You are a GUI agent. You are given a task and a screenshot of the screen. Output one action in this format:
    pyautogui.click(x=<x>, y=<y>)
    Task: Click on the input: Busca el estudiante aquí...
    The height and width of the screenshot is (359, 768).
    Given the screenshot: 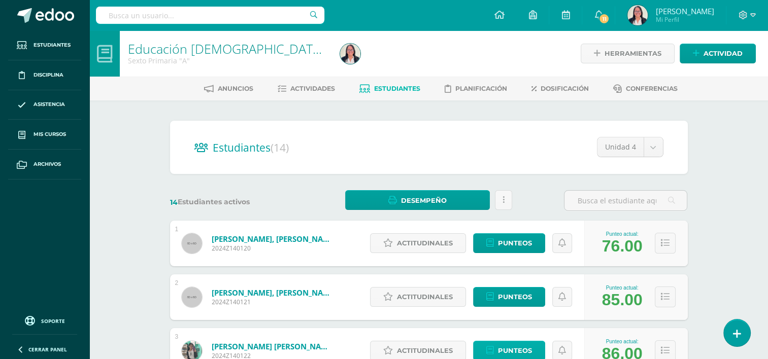 What is the action you would take?
    pyautogui.click(x=626, y=201)
    